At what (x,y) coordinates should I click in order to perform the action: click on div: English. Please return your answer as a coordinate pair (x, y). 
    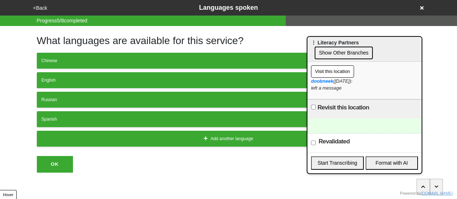
    Looking at the image, I should click on (229, 80).